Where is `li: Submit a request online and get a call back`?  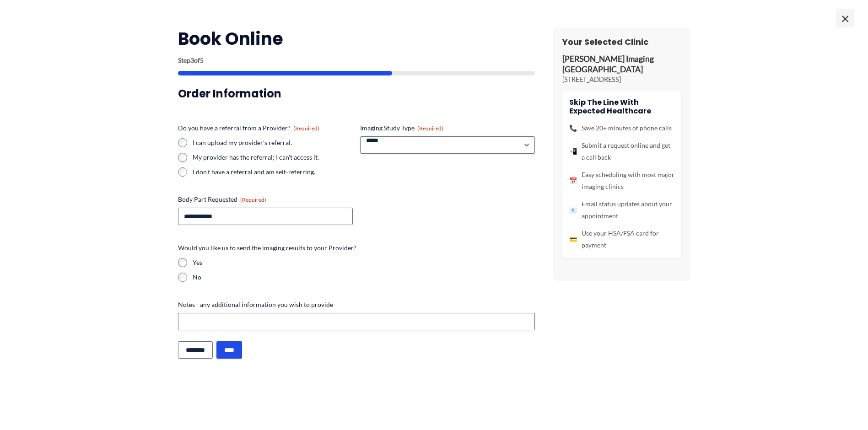
li: Submit a request online and get a call back is located at coordinates (621, 151).